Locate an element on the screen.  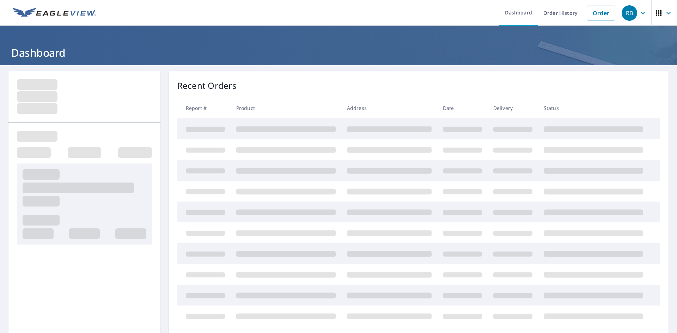
th: Date is located at coordinates (463, 108).